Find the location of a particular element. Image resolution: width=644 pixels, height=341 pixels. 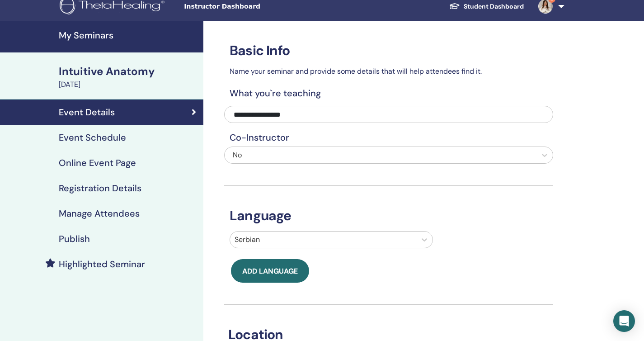

span: Instructor Dashboard is located at coordinates (252, 6).